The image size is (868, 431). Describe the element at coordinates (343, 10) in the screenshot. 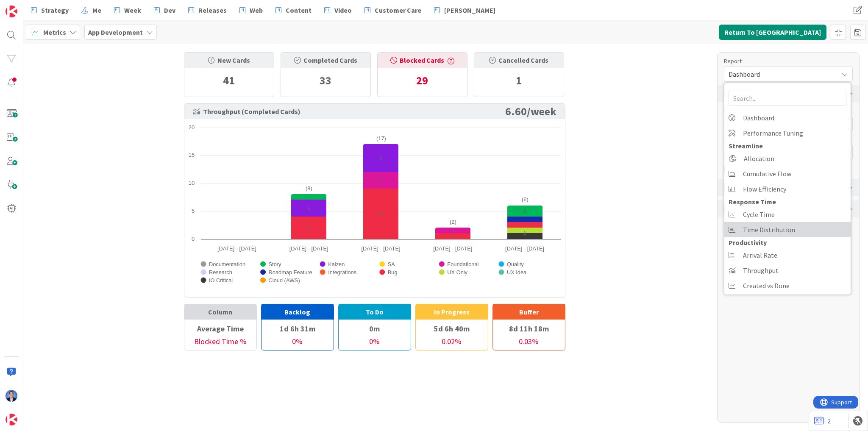

I see `span: Video` at that location.